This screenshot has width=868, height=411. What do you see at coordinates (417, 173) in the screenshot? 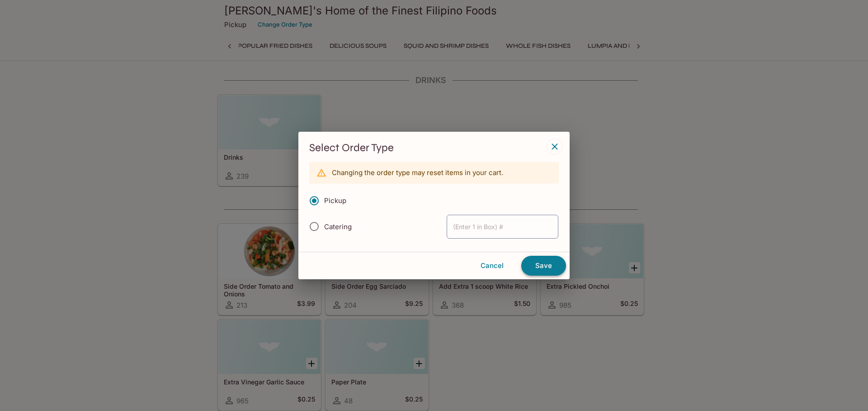
I see `p: Changing the order type may reset items in your cart.` at bounding box center [417, 173].